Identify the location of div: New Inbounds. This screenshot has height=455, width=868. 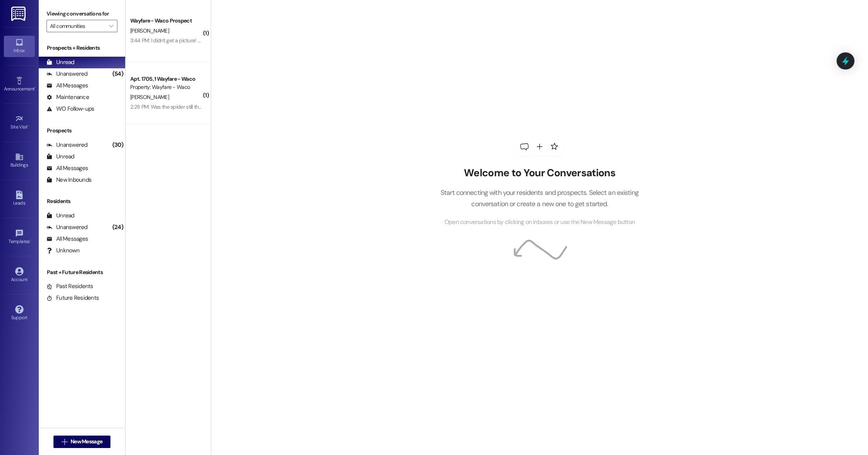
(69, 180).